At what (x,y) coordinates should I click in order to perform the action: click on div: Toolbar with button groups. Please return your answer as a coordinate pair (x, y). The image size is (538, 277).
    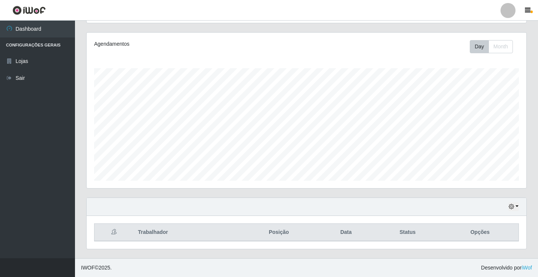
    Looking at the image, I should click on (494, 46).